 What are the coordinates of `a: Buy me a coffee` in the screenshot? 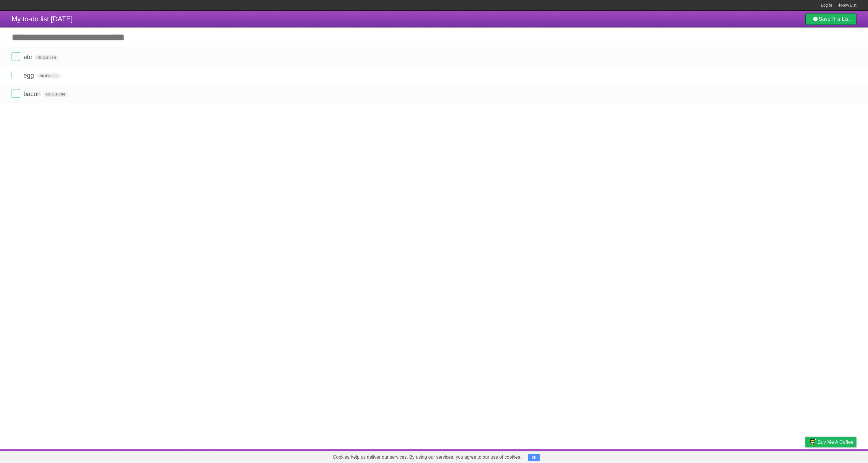 It's located at (831, 442).